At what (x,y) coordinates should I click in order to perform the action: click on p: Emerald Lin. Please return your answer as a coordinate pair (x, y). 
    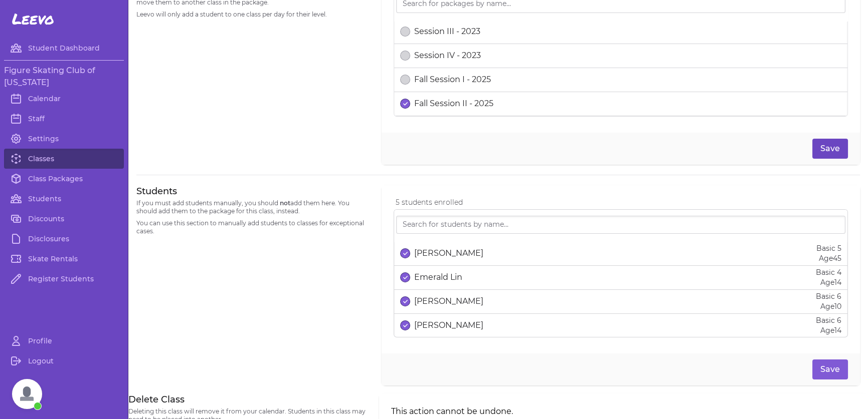
    Looking at the image, I should click on (438, 278).